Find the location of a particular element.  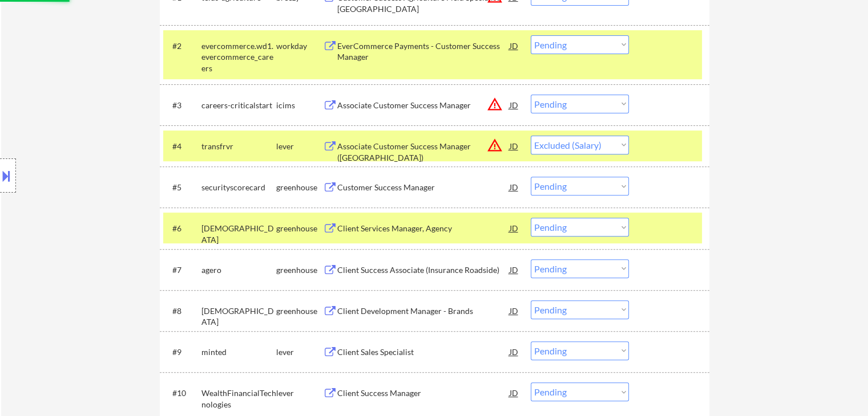

div: #9 is located at coordinates (182, 352).